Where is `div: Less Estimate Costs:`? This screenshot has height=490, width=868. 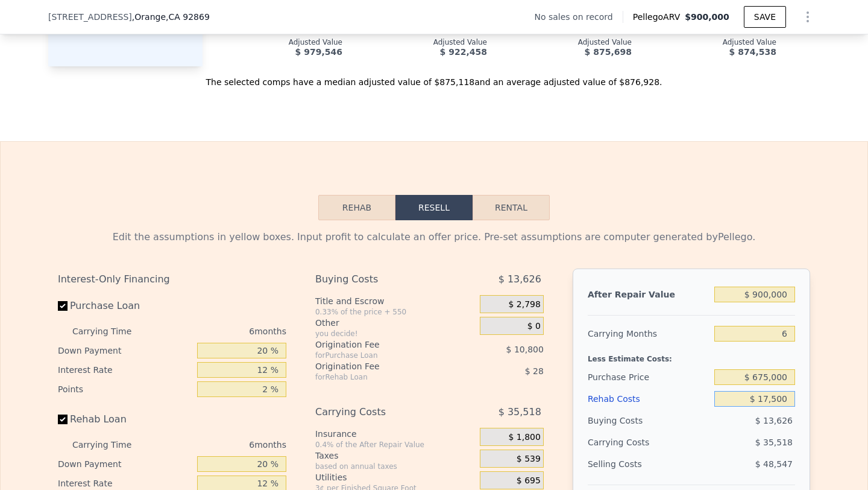 div: Less Estimate Costs: is located at coordinates (691, 355).